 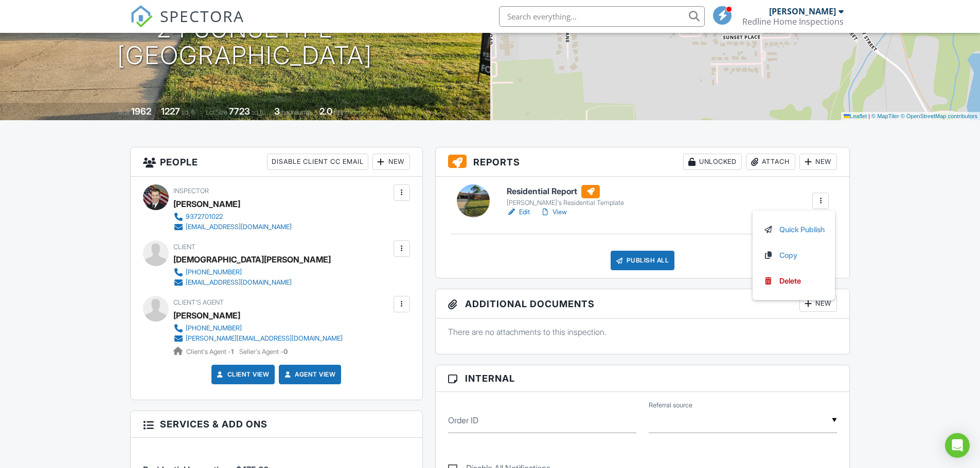 What do you see at coordinates (463, 420) in the screenshot?
I see `label: Order ID` at bounding box center [463, 420].